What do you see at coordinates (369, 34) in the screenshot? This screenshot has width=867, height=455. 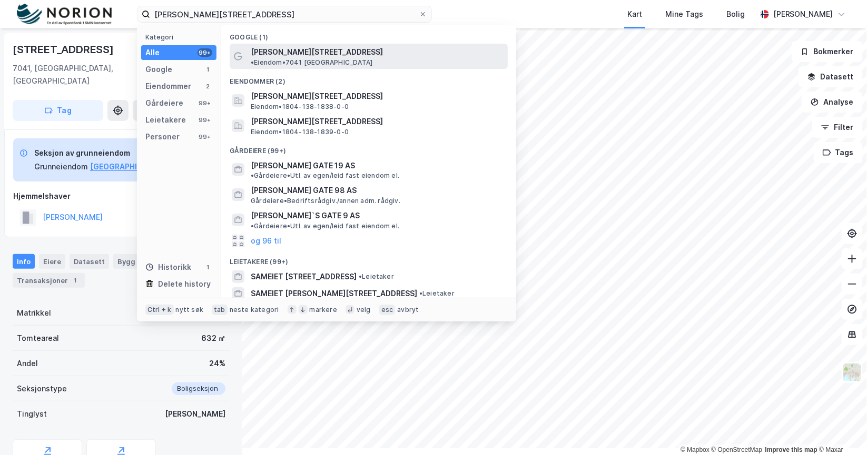 I see `div: Google (1)` at bounding box center [369, 34].